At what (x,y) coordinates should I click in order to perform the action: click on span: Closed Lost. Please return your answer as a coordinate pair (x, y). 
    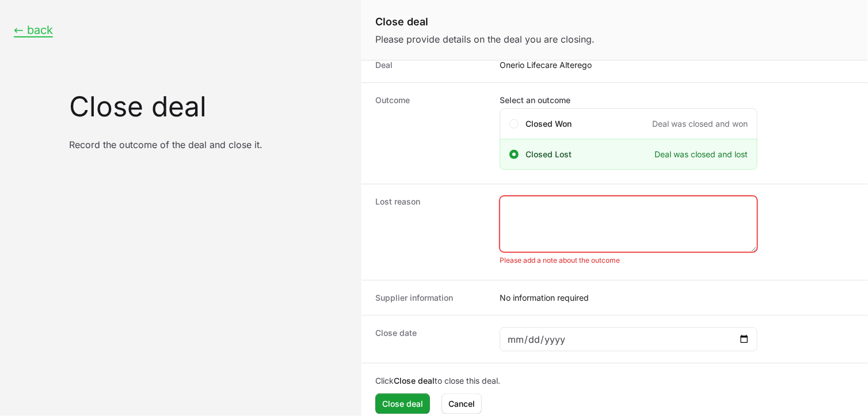
    Looking at the image, I should click on (548, 154).